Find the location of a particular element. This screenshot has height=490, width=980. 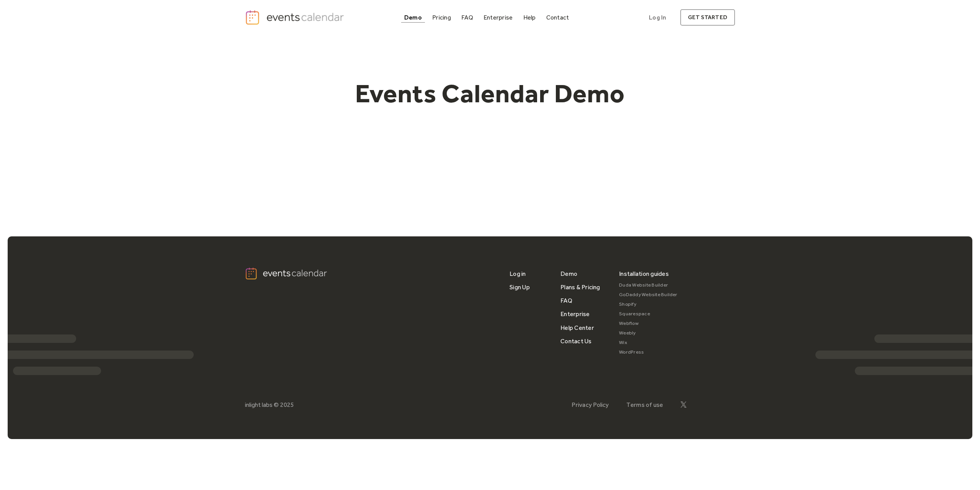

div: Help is located at coordinates (529, 17).